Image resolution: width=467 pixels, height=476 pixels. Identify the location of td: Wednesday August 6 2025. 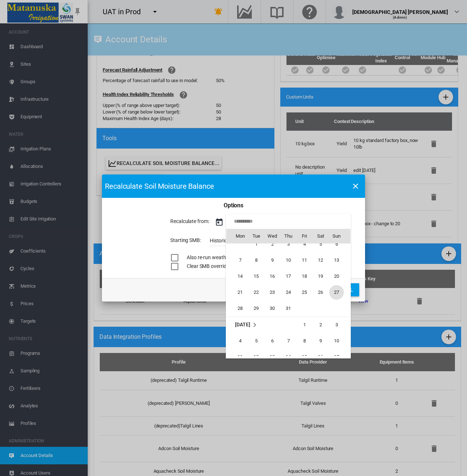
(272, 341).